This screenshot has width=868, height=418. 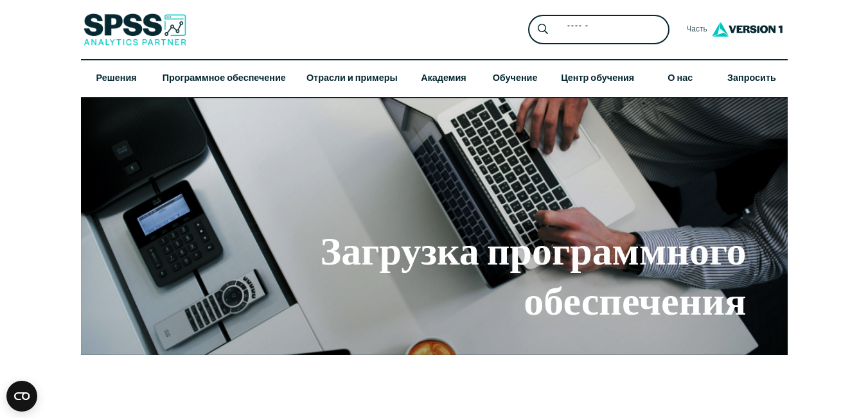 What do you see at coordinates (597, 78) in the screenshot?
I see `font: Центр обучения` at bounding box center [597, 78].